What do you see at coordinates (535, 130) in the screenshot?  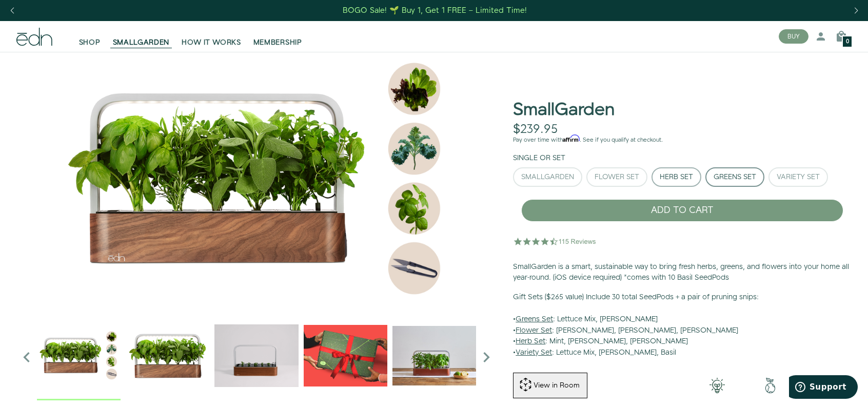 I see `div: $239.95` at bounding box center [535, 130].